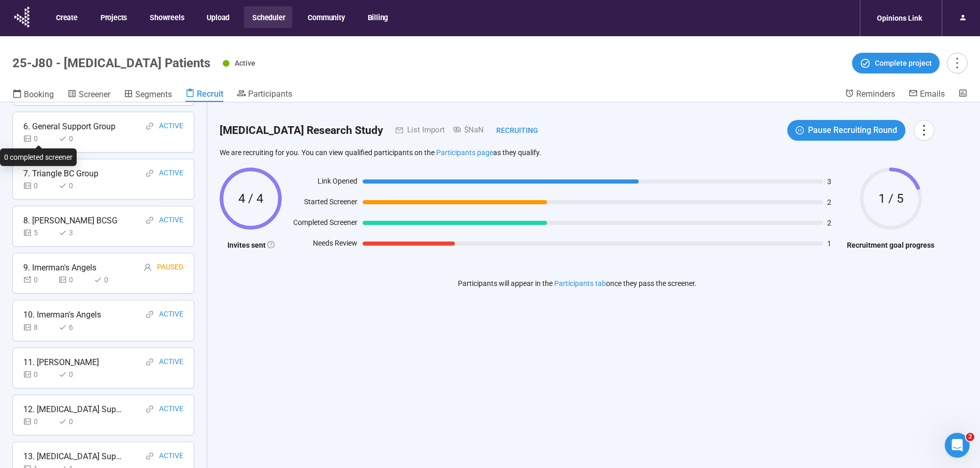  I want to click on a: Participants, so click(264, 95).